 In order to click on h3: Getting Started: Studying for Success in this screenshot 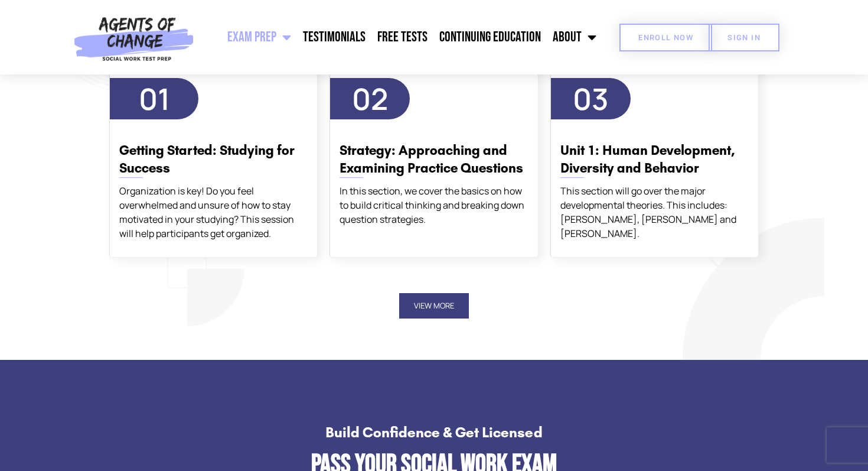, I will do `click(213, 160)`.